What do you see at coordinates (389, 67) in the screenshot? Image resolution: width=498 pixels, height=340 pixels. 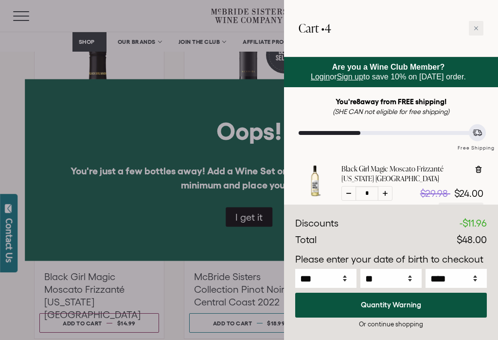 I see `strong: Are you a Wine Club Member?` at bounding box center [389, 67].